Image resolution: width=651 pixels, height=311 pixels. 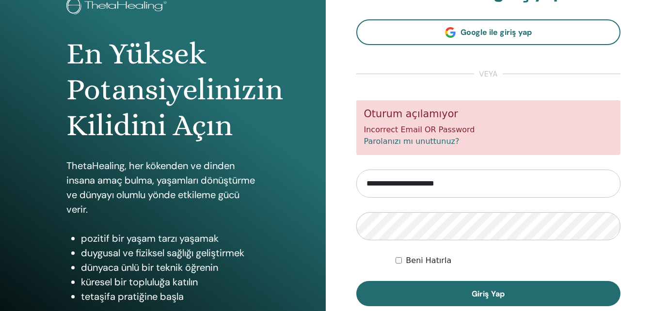 What do you see at coordinates (163, 90) in the screenshot?
I see `h1: En Yüksek Potansiyelinizin Kilidini Açın` at bounding box center [163, 90].